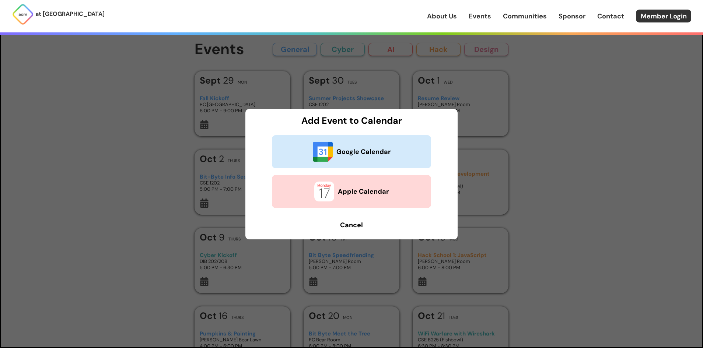  What do you see at coordinates (323, 152) in the screenshot?
I see `img: google calendar` at bounding box center [323, 152].